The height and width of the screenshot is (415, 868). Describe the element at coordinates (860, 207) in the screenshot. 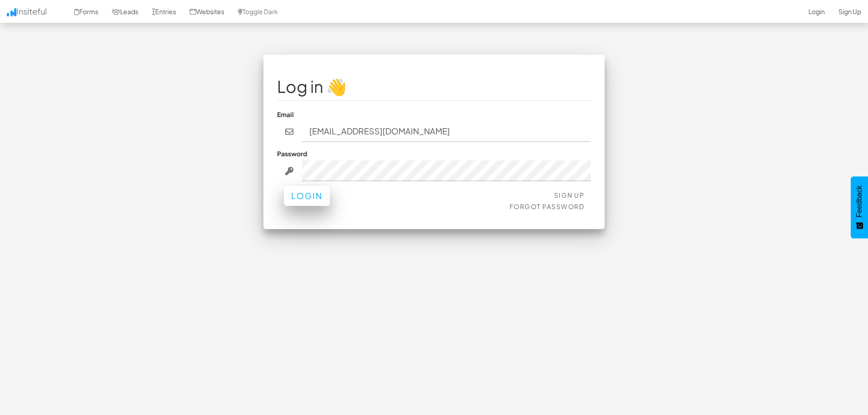

I see `button: Feedback - Show survey` at that location.